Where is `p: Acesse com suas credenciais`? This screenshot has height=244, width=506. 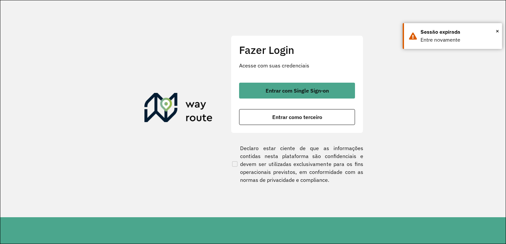
p: Acesse com suas credenciais is located at coordinates (297, 66).